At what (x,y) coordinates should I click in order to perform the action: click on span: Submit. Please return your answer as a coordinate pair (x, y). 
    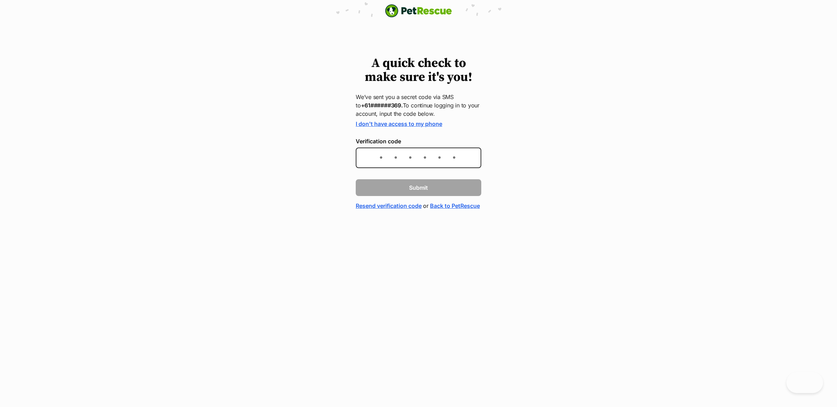
    Looking at the image, I should click on (418, 188).